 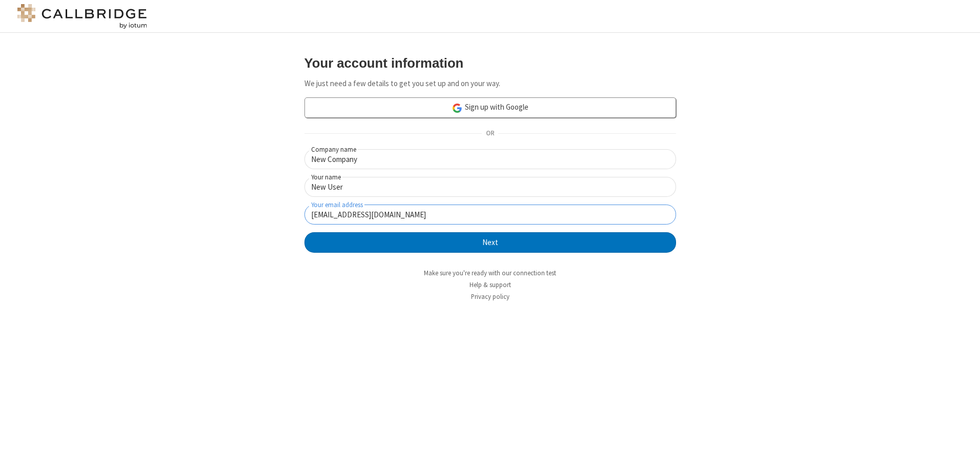 What do you see at coordinates (457, 108) in the screenshot?
I see `img: google-icon.png` at bounding box center [457, 108].